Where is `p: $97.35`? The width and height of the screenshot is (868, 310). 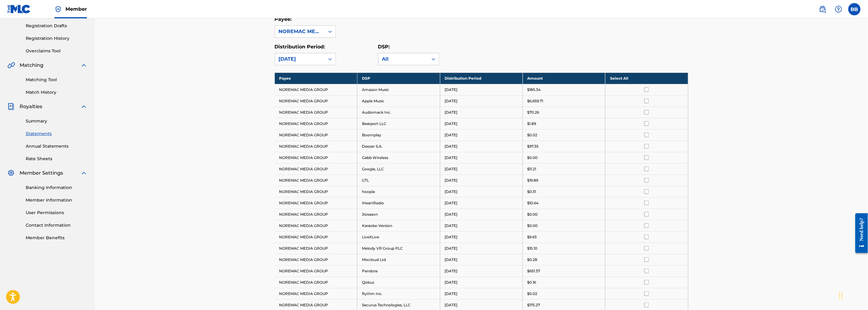 p: $97.35 is located at coordinates (533, 146).